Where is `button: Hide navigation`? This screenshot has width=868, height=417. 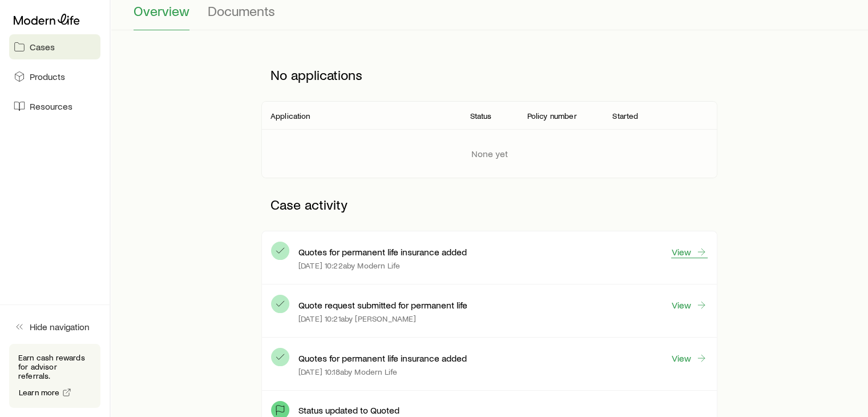
button: Hide navigation is located at coordinates (55, 327).